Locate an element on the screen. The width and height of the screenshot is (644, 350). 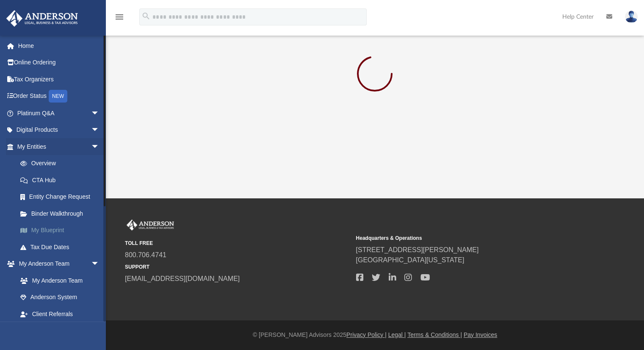
a: My Anderson Team is located at coordinates (58, 280).